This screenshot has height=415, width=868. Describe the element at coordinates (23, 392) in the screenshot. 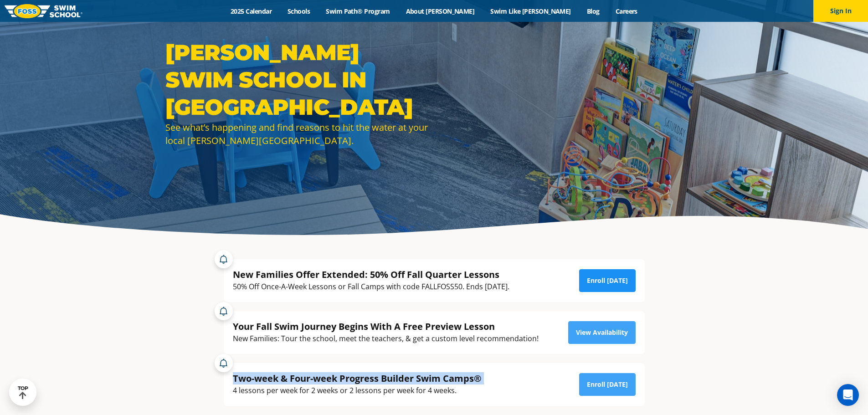

I see `div: TOP` at that location.